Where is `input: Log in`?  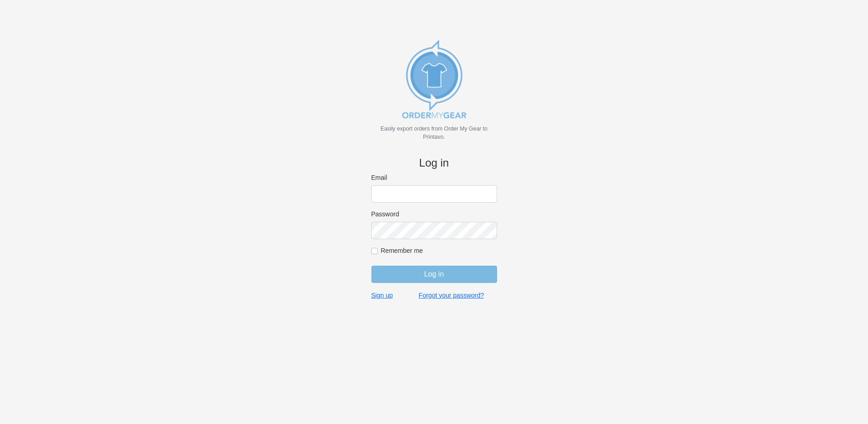
input: Log in is located at coordinates (434, 274).